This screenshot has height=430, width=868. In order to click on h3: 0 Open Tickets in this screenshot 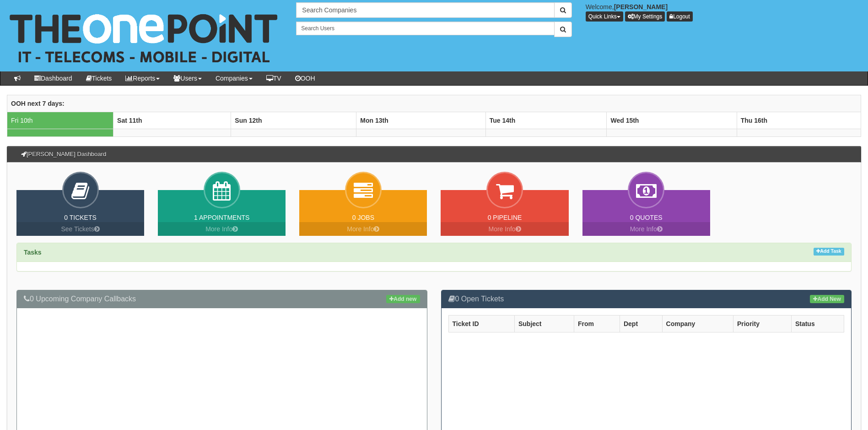, I will do `click(646, 299)`.